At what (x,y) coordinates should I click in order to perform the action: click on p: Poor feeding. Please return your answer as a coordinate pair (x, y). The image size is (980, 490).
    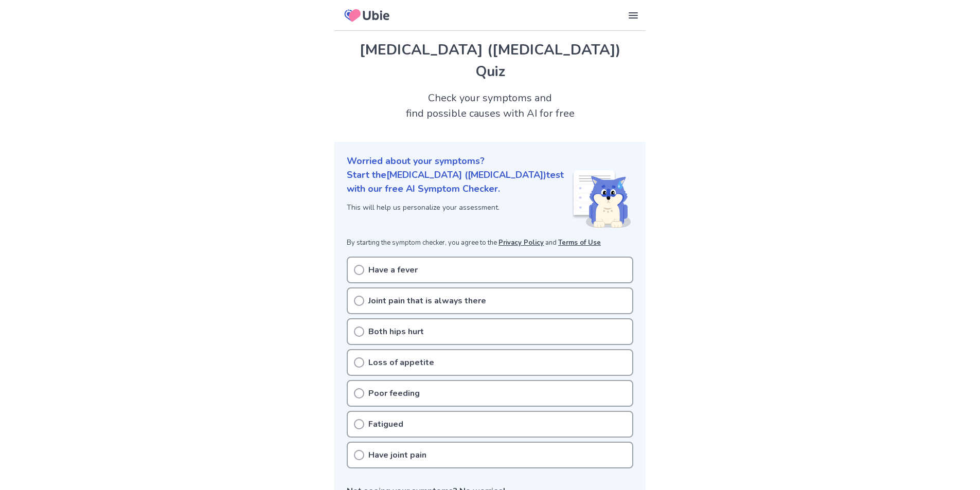
    Looking at the image, I should click on (394, 393).